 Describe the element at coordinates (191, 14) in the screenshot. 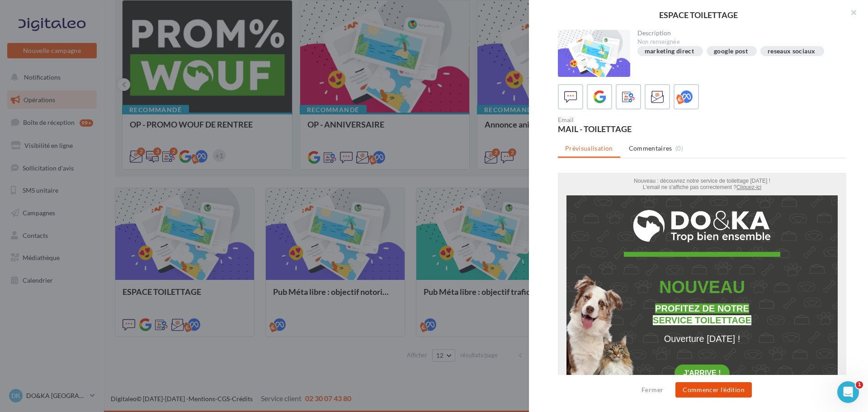

I see `u: Cliquez-ici` at that location.